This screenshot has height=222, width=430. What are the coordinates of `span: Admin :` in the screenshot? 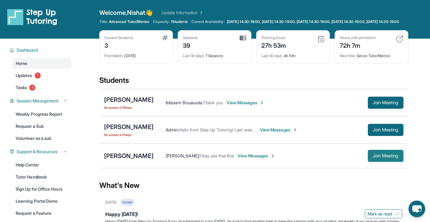 It's located at (172, 129).